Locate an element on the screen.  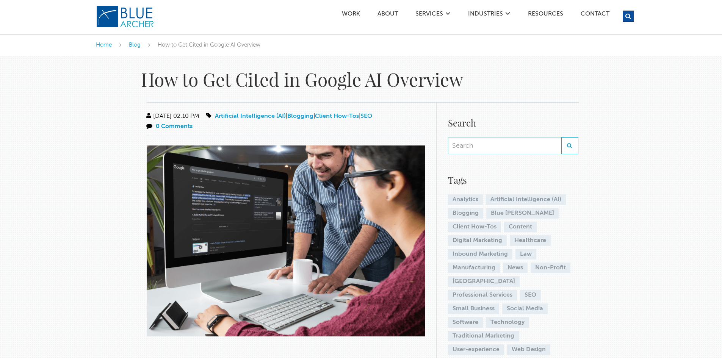
a: Social Media is located at coordinates (525, 309).